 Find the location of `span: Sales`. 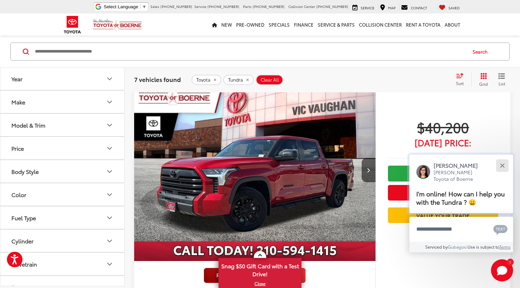

span: Sales is located at coordinates (155, 6).